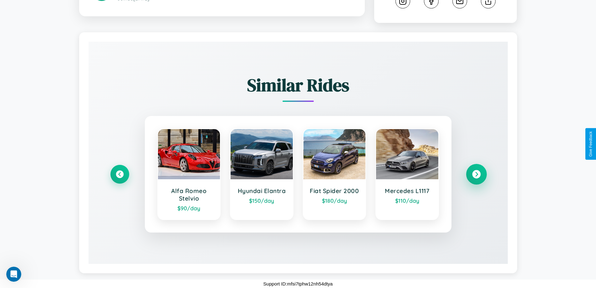 Image resolution: width=596 pixels, height=288 pixels. What do you see at coordinates (298, 283) in the screenshot?
I see `p: Support ID: mfsi7tphw12nh54dtya` at bounding box center [298, 283].